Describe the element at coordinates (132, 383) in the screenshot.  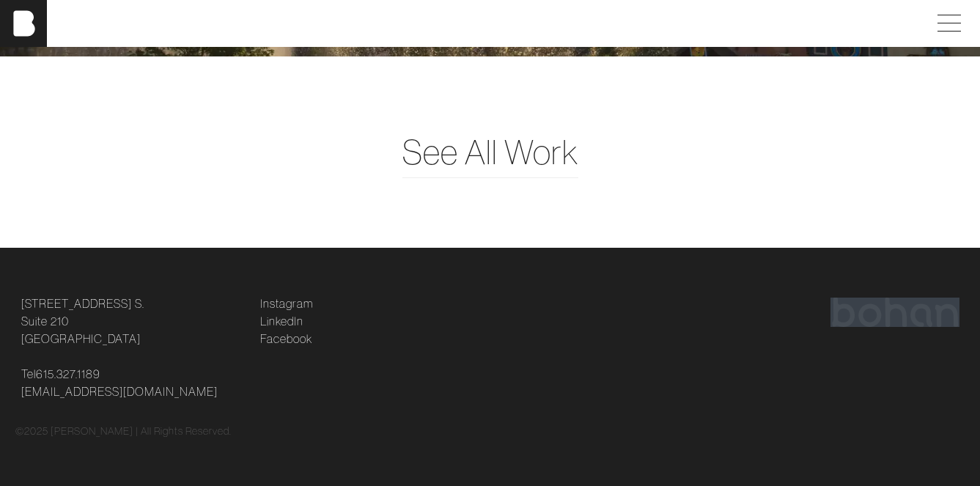
I see `p: Tel` at that location.